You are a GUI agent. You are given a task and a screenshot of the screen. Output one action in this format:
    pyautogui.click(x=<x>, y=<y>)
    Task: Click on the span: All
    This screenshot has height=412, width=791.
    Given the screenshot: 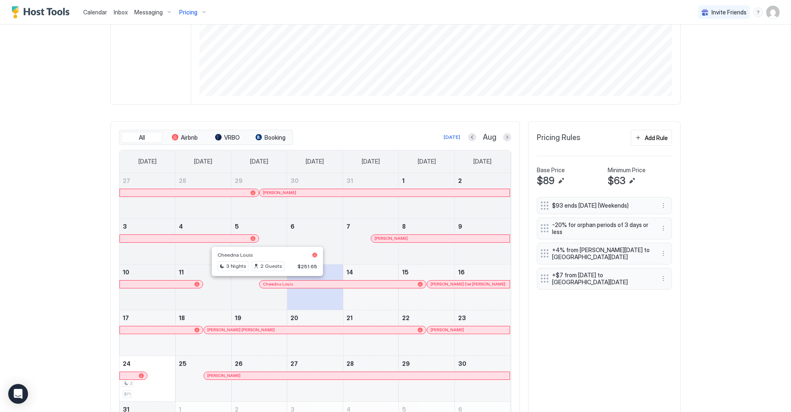 What is the action you would take?
    pyautogui.click(x=142, y=138)
    